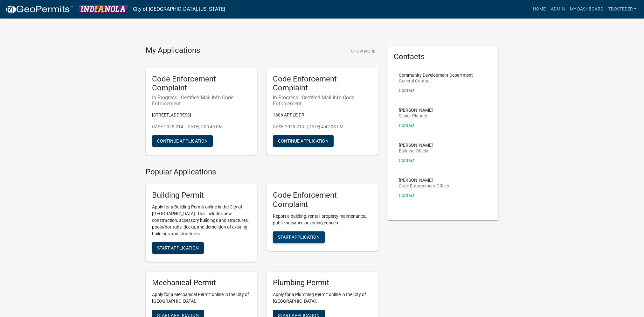 This screenshot has width=644, height=317. Describe the element at coordinates (416, 116) in the screenshot. I see `p: Senior Planner` at that location.